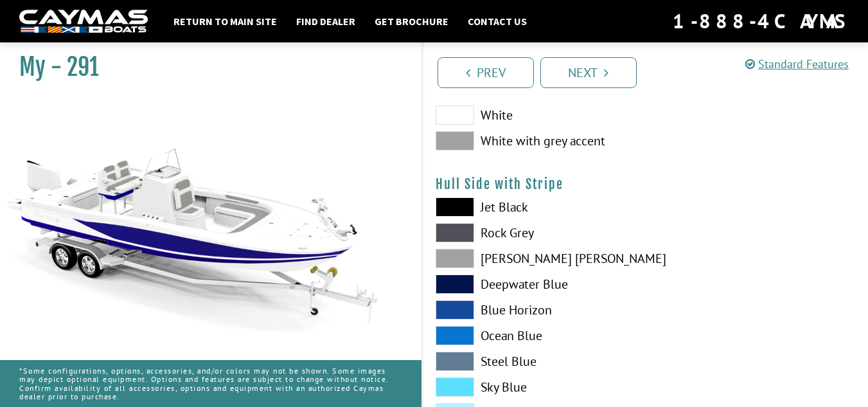 This screenshot has height=407, width=868. I want to click on a: Get Brochure, so click(411, 21).